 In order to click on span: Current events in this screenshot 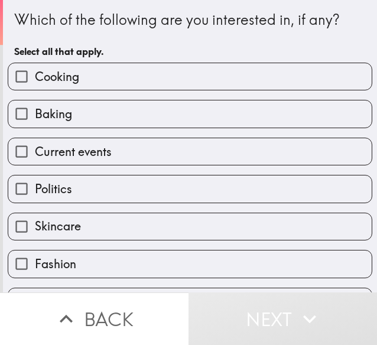, I will do `click(73, 152)`.